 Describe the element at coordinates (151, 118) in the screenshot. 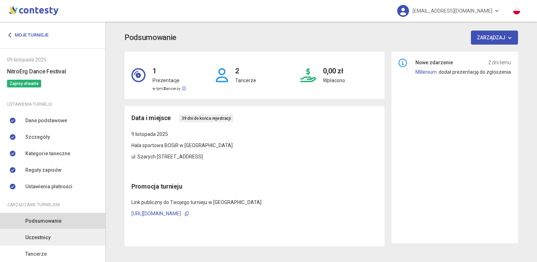

I see `span: Data i miejsce` at that location.